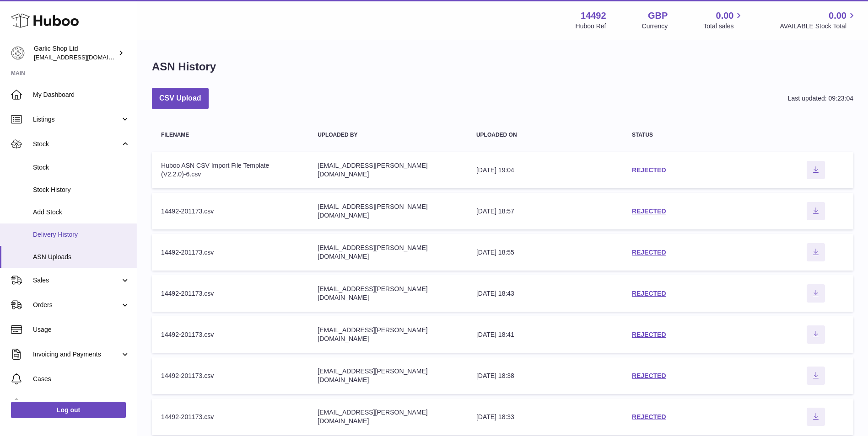 Image resolution: width=868 pixels, height=436 pixels. What do you see at coordinates (75, 53) in the screenshot?
I see `div: Garlic Shop Ltd` at bounding box center [75, 53].